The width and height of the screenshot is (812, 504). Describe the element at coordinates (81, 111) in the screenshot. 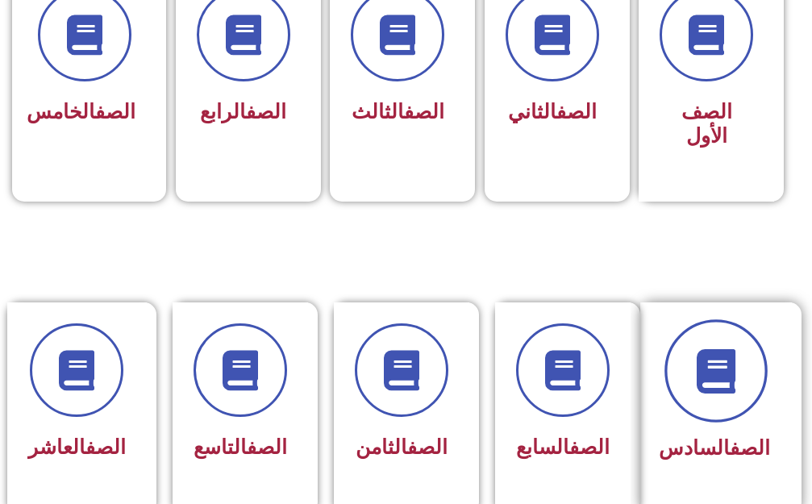

I see `span: الخامس` at that location.